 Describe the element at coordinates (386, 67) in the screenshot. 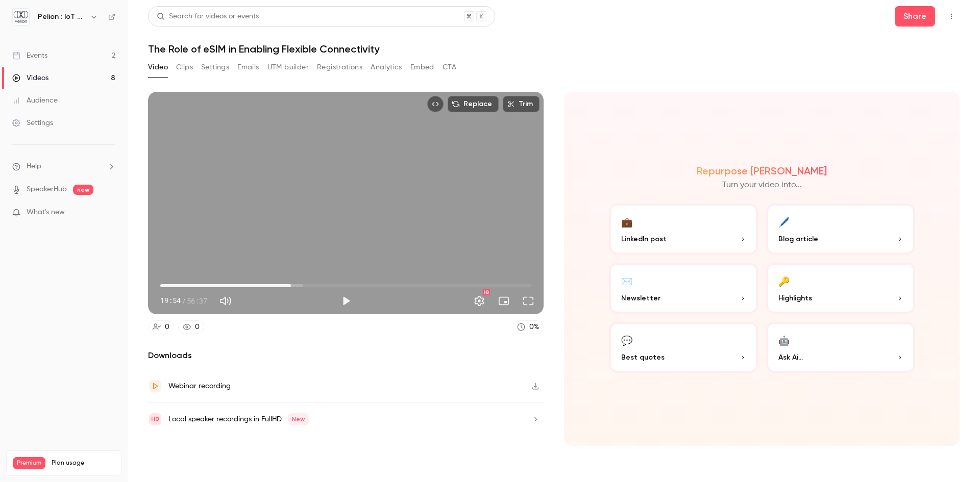

I see `button: Analytics` at that location.